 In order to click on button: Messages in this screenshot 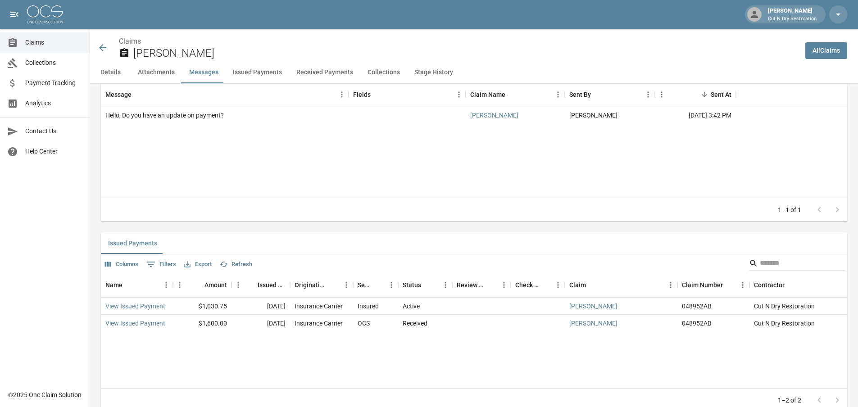, I will do `click(204, 72)`.